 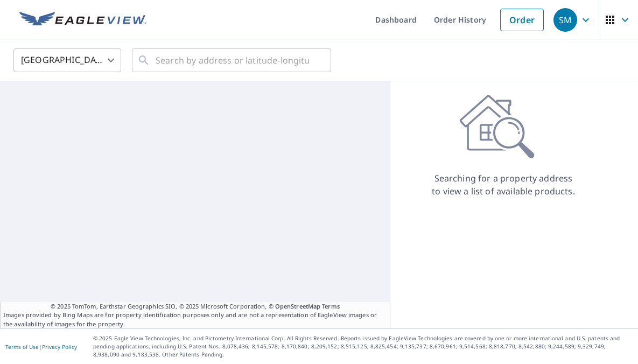 What do you see at coordinates (22, 346) in the screenshot?
I see `a: Terms of Use` at bounding box center [22, 346].